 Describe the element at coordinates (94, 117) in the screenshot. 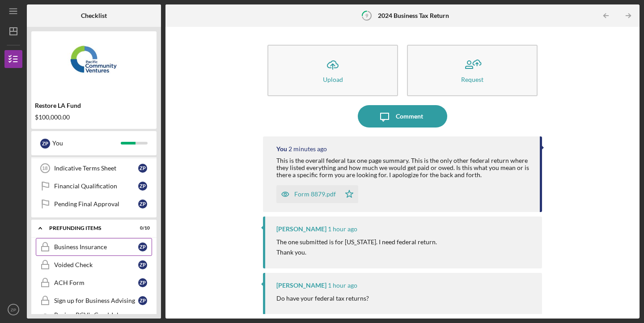

I see `div: $100,000.00` at that location.